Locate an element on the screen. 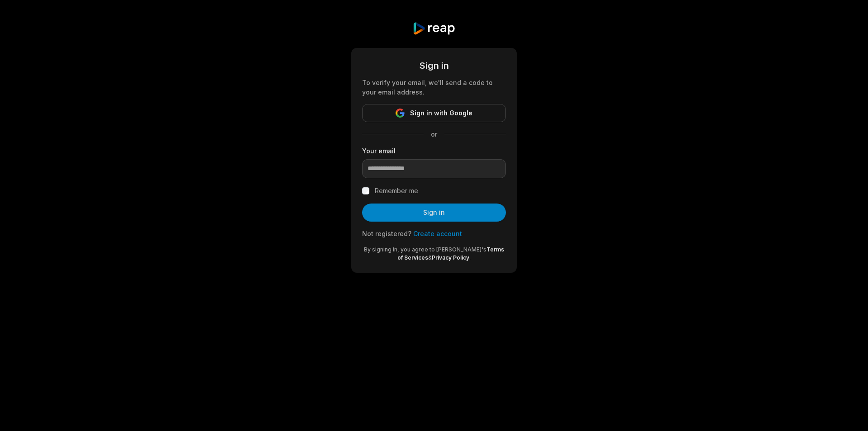 The height and width of the screenshot is (431, 868). div: To verify your email, we'll send a code to your email address. is located at coordinates (434, 87).